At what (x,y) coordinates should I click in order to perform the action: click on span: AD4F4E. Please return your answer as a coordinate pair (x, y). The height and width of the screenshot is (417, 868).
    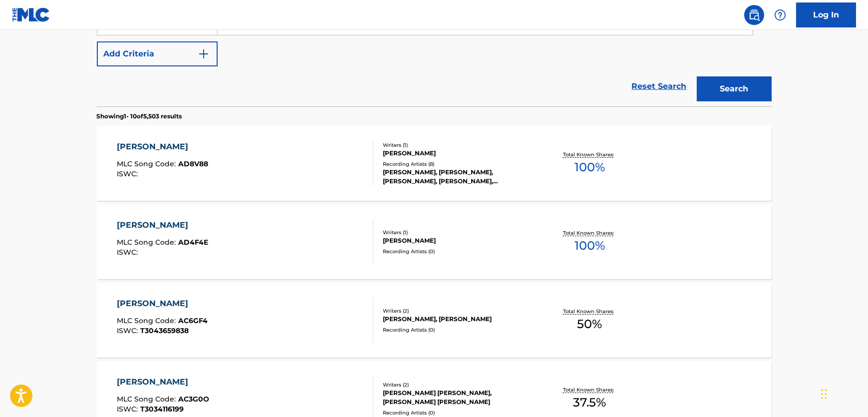
    Looking at the image, I should click on (193, 242).